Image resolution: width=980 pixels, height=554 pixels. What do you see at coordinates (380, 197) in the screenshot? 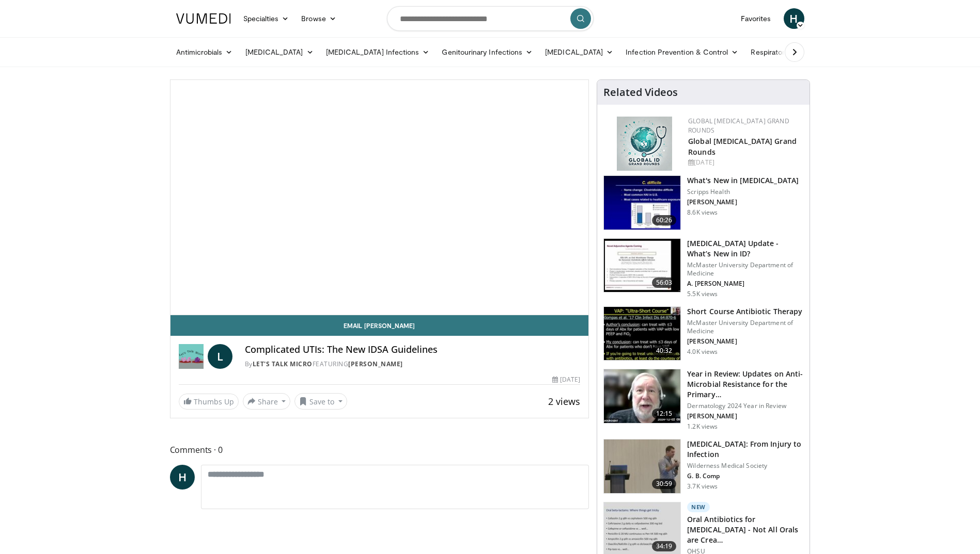
I see `video-js: Video Player` at bounding box center [380, 197].